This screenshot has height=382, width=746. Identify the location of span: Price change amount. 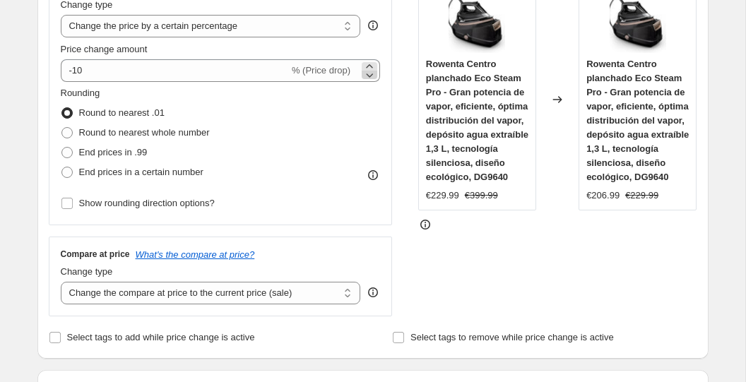
(104, 49).